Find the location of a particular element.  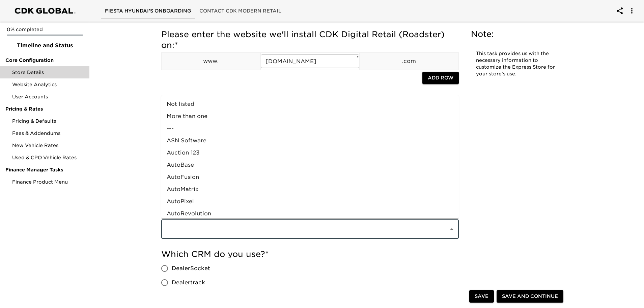

span: Website Analytics is located at coordinates (48, 84).